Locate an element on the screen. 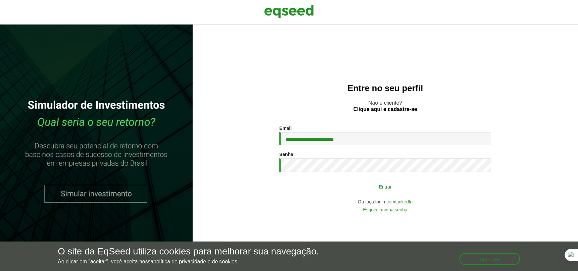 This screenshot has width=578, height=271. div: Ou faça login com is located at coordinates (385, 202).